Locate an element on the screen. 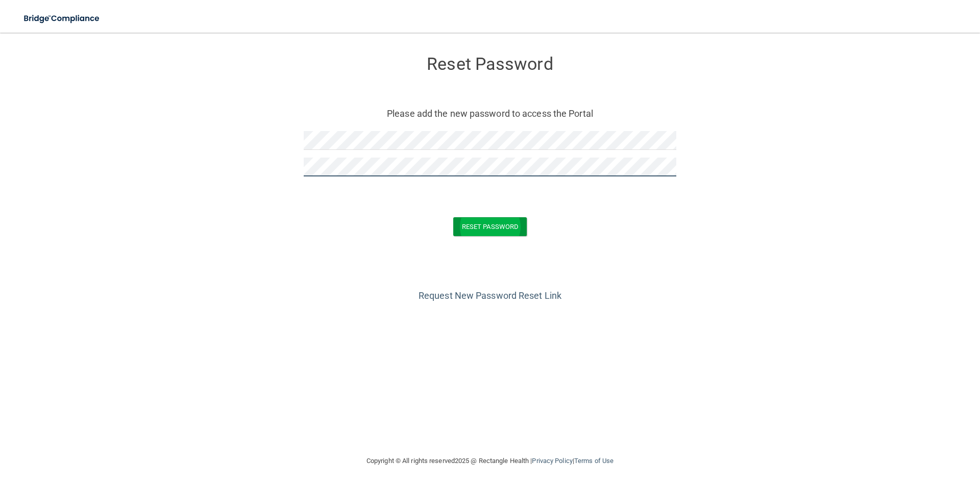 The image size is (980, 488). a: Terms of Use is located at coordinates (593, 461).